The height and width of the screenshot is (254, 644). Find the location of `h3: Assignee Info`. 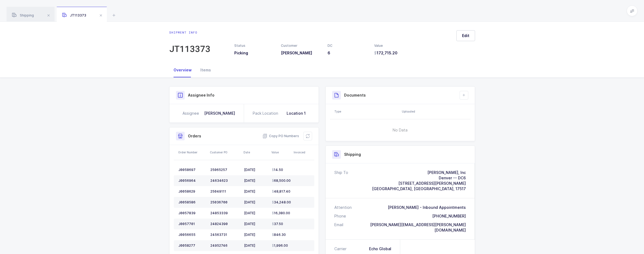

h3: Assignee Info is located at coordinates (201, 95).